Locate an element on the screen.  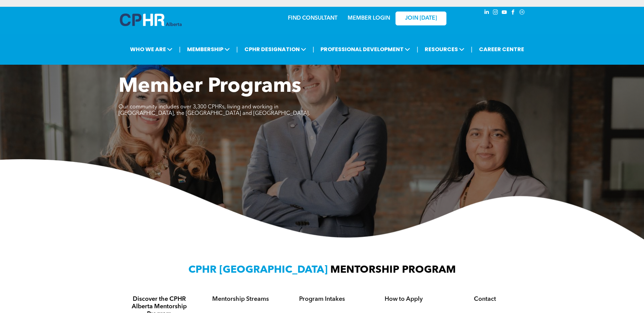
span: PROFESSIONAL DEVELOPMENT is located at coordinates (365, 49).